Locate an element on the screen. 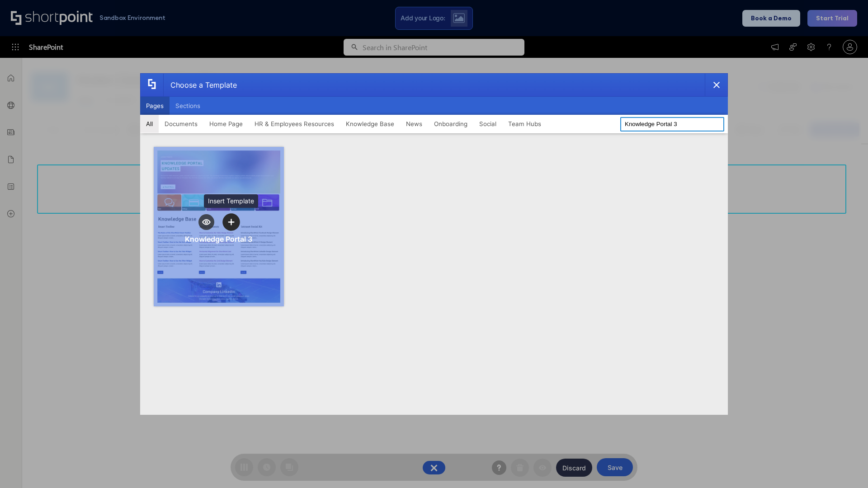  button: Team Hubs is located at coordinates (524, 124).